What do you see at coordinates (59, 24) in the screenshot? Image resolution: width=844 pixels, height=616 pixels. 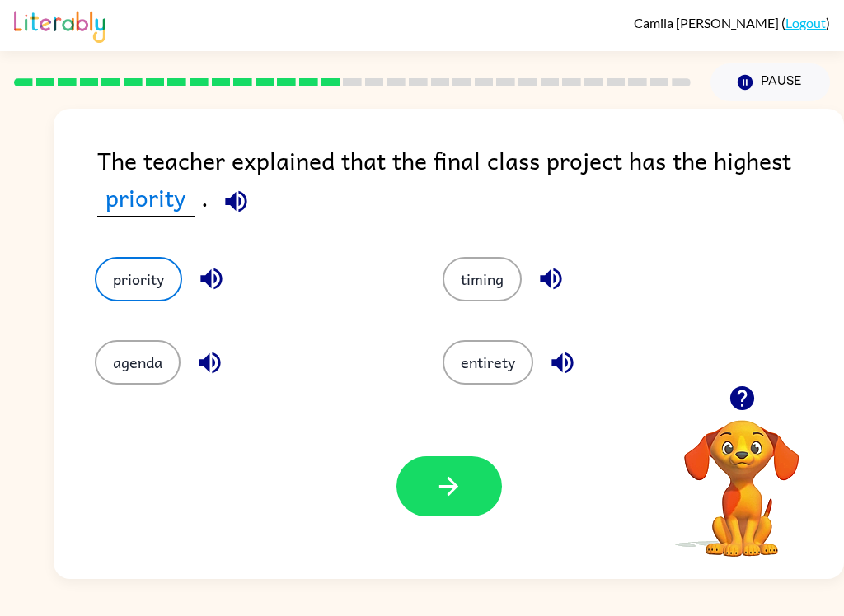 I see `img: Literably` at bounding box center [59, 24].